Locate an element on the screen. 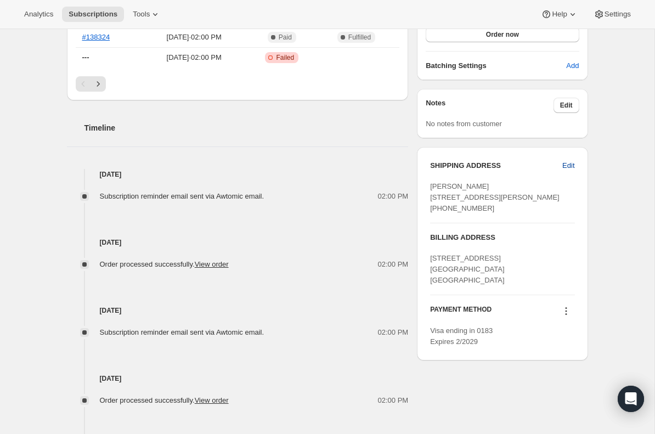 The height and width of the screenshot is (434, 655). button: Subscriptions is located at coordinates (93, 14).